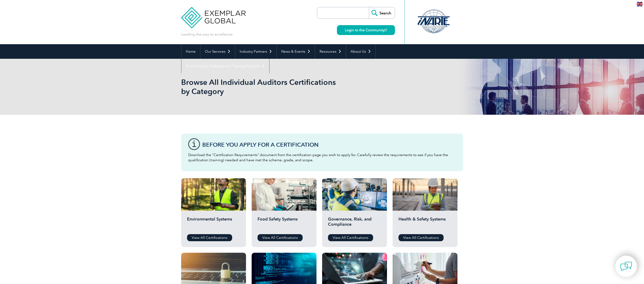 The height and width of the screenshot is (284, 644). I want to click on p: Download the “Certification Requirements” document from the certification page you wish to apply ..., so click(322, 158).